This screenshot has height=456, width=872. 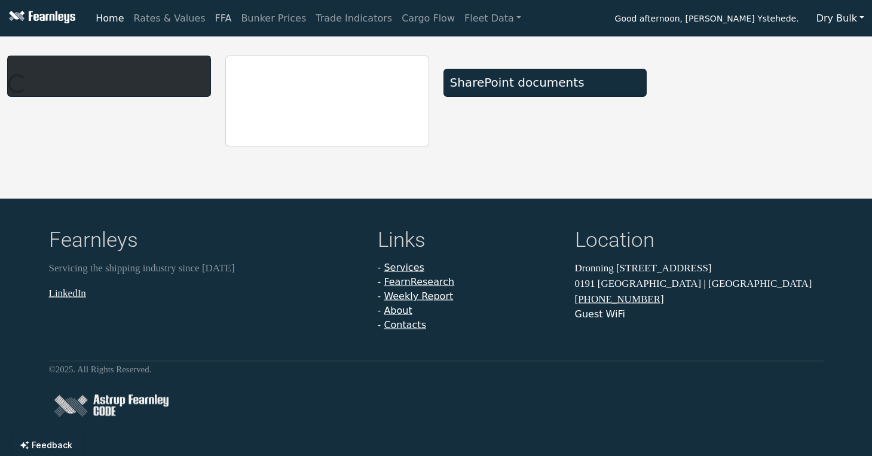 What do you see at coordinates (354, 19) in the screenshot?
I see `a: Trade Indicators` at bounding box center [354, 19].